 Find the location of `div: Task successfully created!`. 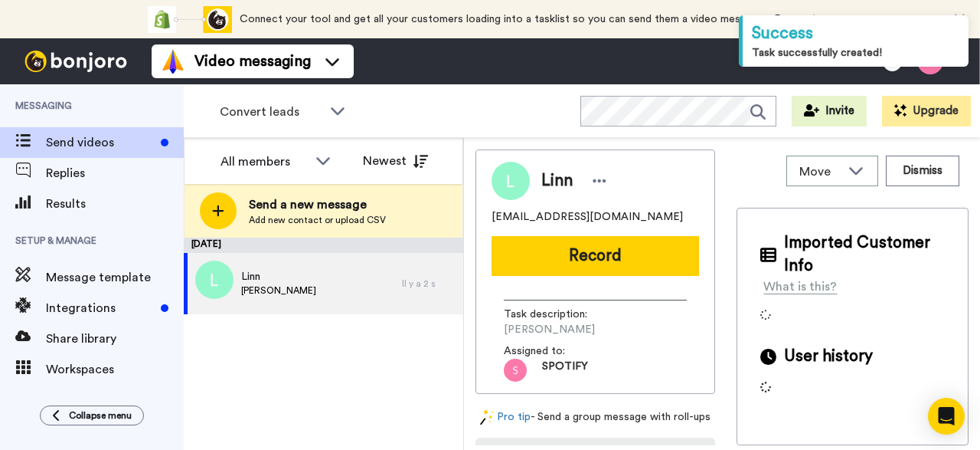

div: Task successfully created! is located at coordinates (855, 53).